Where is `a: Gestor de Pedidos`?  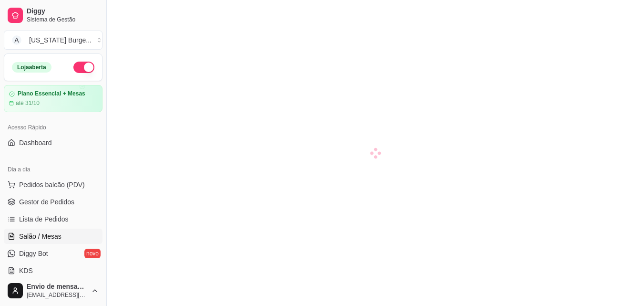 a: Gestor de Pedidos is located at coordinates (53, 202).